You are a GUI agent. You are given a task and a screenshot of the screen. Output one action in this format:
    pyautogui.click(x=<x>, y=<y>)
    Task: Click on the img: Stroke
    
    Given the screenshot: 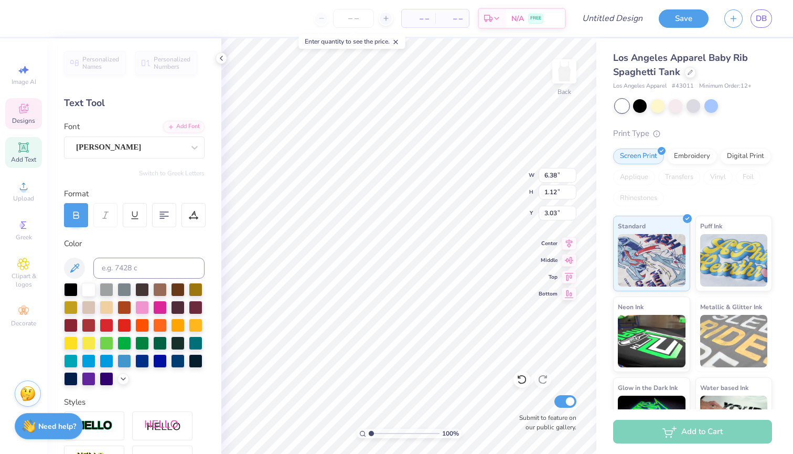 What is the action you would take?
    pyautogui.click(x=94, y=426)
    